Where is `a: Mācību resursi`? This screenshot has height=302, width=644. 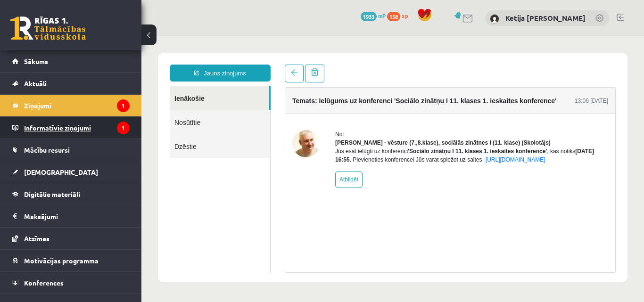
a: Mācību resursi is located at coordinates (71, 150).